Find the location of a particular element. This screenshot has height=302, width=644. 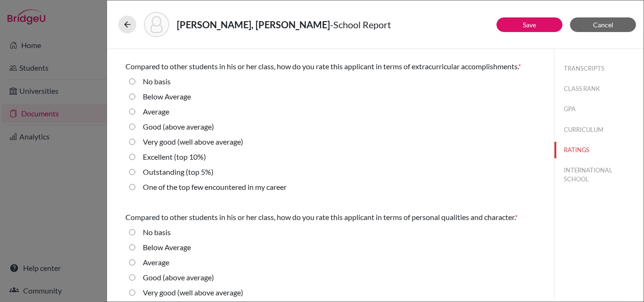

button: TRANSCRIPTS is located at coordinates (598, 68).